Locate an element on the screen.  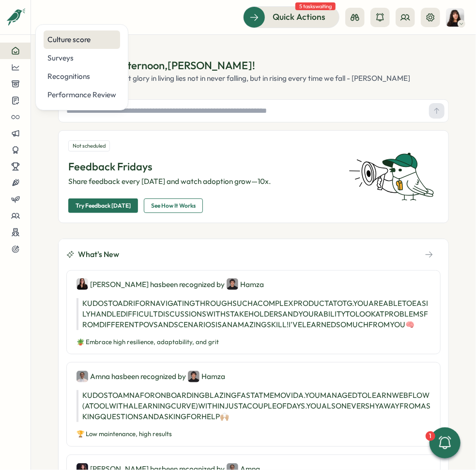
a: Recognitions is located at coordinates (82, 76).